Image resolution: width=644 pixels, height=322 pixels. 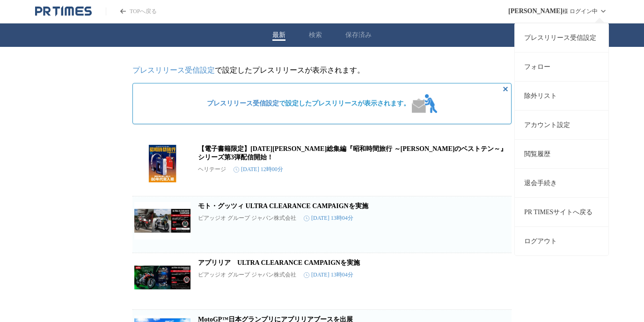 What do you see at coordinates (562, 67) in the screenshot?
I see `a: フォロー` at bounding box center [562, 67].